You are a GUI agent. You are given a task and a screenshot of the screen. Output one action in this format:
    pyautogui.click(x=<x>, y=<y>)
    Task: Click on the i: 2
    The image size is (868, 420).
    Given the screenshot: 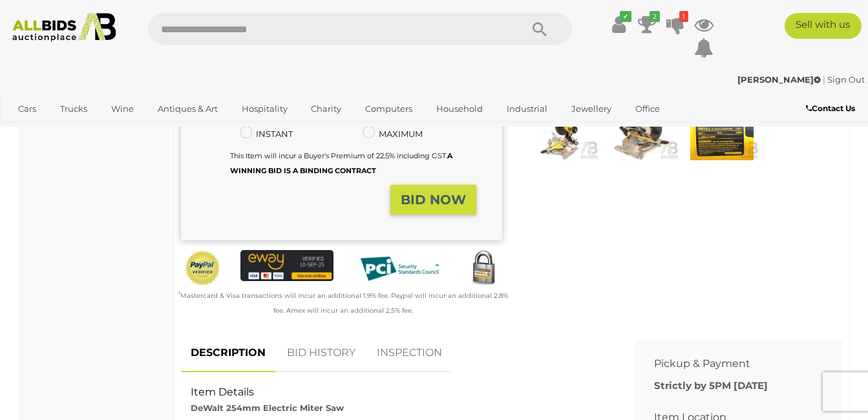 What is the action you would take?
    pyautogui.click(x=655, y=16)
    